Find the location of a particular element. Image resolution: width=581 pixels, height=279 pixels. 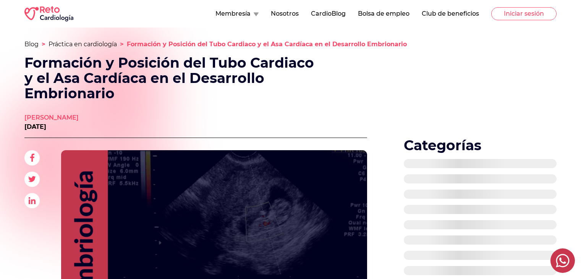

button: Membresía is located at coordinates (237, 14).